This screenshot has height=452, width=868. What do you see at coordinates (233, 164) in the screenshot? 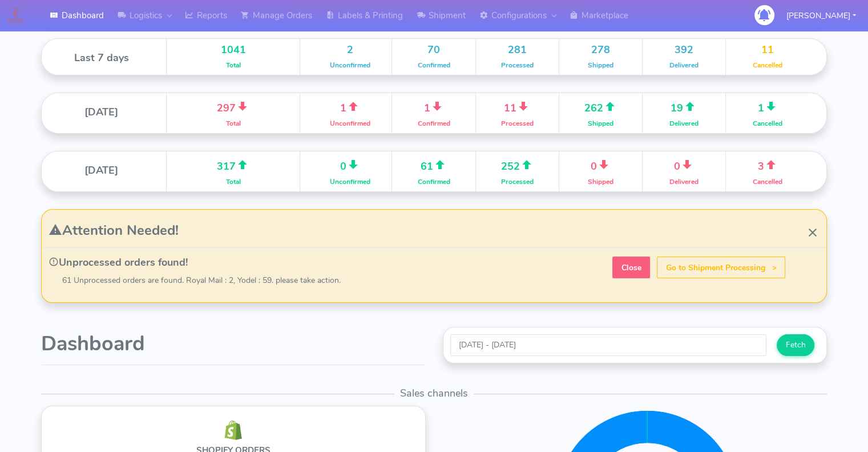
I see `h4: 317` at bounding box center [233, 164].